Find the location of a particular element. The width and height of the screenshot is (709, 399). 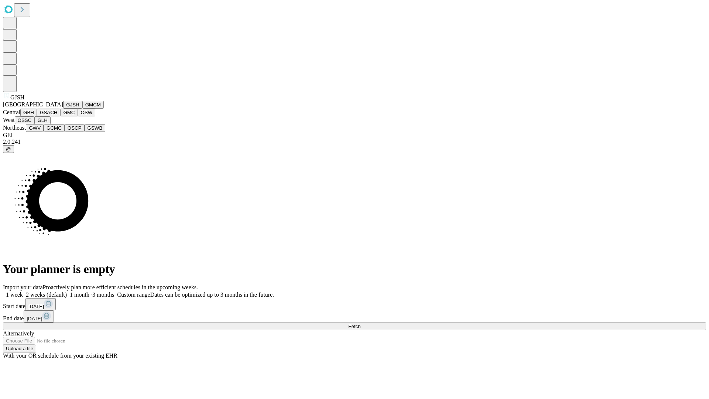

button: Upload a file is located at coordinates (20, 348).